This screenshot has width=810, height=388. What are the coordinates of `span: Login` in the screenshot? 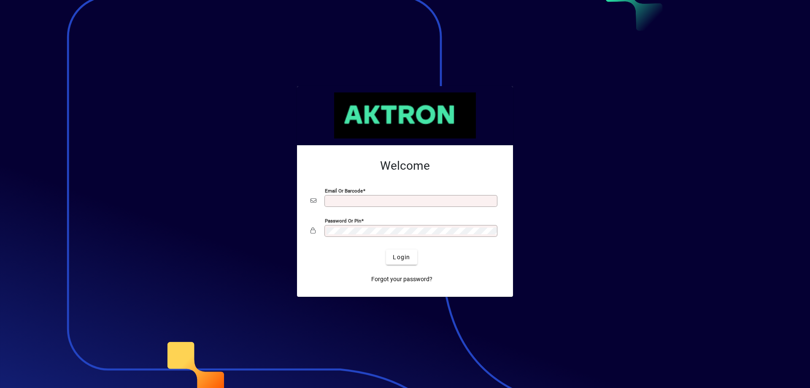 It's located at (401, 257).